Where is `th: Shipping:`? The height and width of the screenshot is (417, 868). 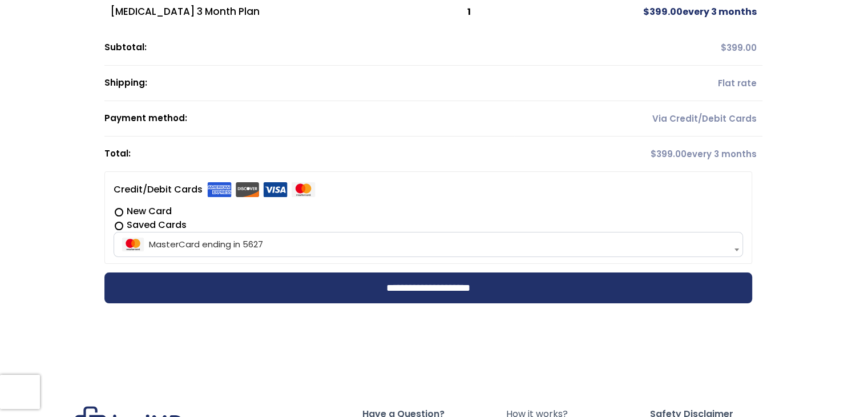 th: Shipping: is located at coordinates (309, 83).